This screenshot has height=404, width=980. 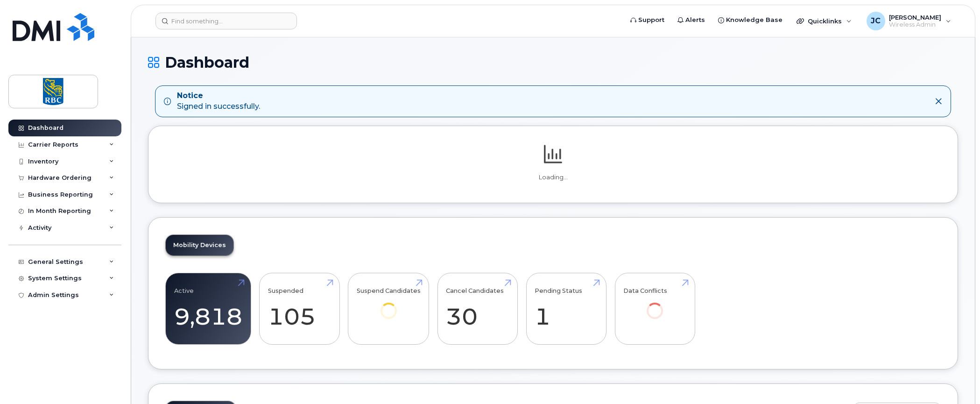 I want to click on a: Suspended 105, so click(x=299, y=308).